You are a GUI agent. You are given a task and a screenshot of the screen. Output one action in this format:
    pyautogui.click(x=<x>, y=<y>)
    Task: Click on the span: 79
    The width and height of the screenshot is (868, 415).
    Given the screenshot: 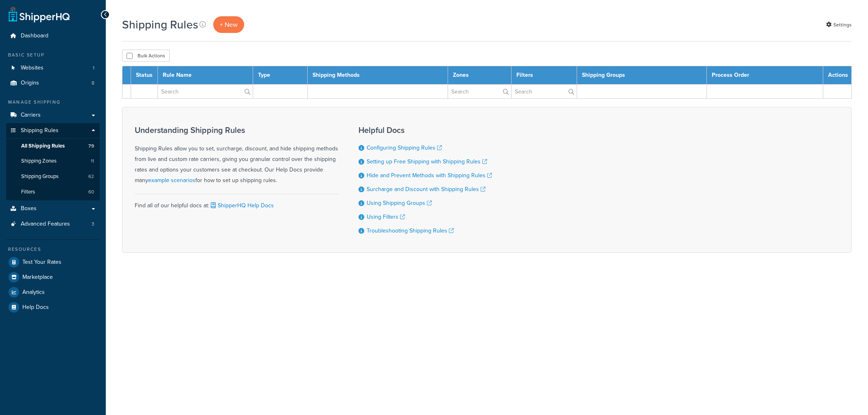 What is the action you would take?
    pyautogui.click(x=91, y=146)
    